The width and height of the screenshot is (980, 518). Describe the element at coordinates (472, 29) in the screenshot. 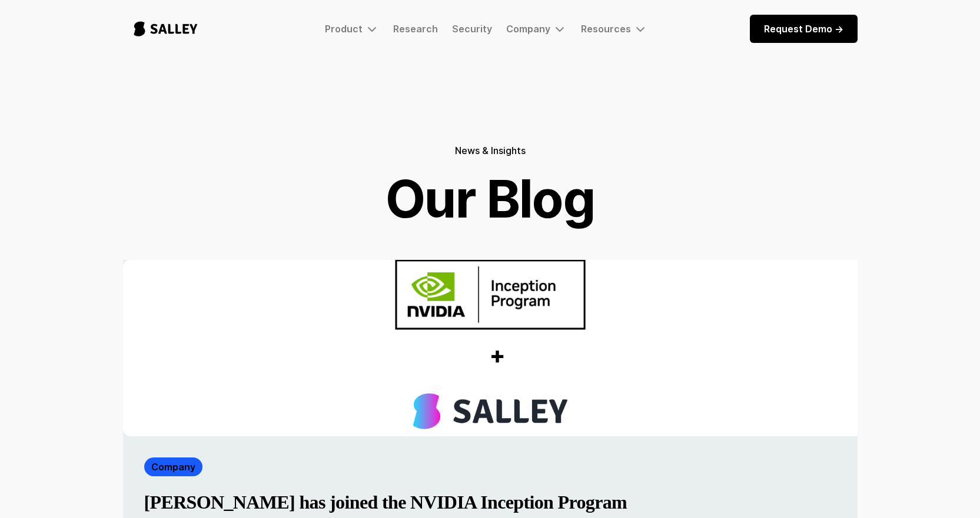

I see `a: Security` at that location.